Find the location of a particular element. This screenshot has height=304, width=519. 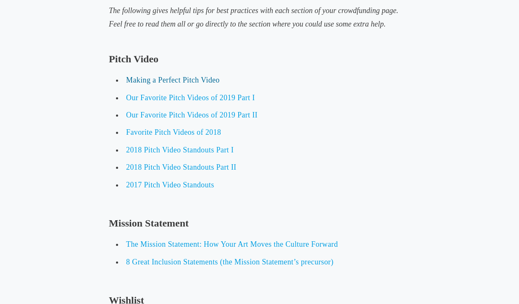

span: 2018 Pitch Video Standouts Part I is located at coordinates (180, 150).